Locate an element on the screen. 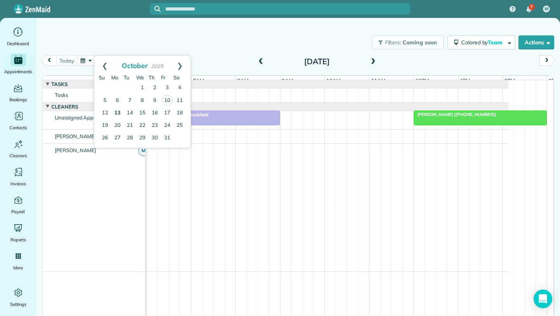 This screenshot has height=316, width=560. a: 17 is located at coordinates (167, 113).